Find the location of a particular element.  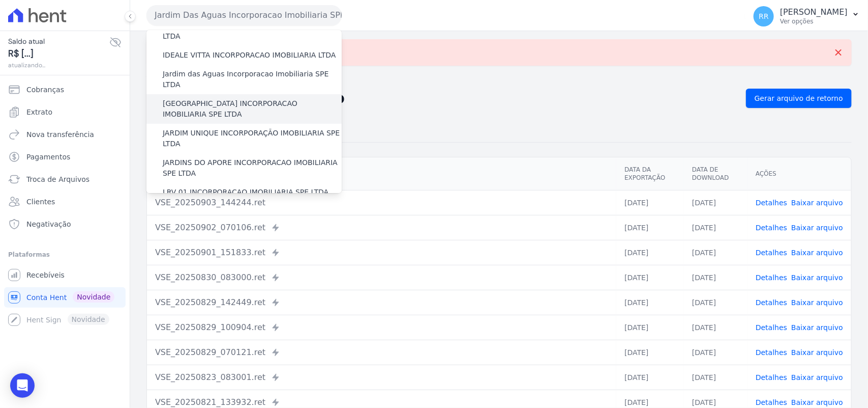

span: Extrato is located at coordinates (39, 112).